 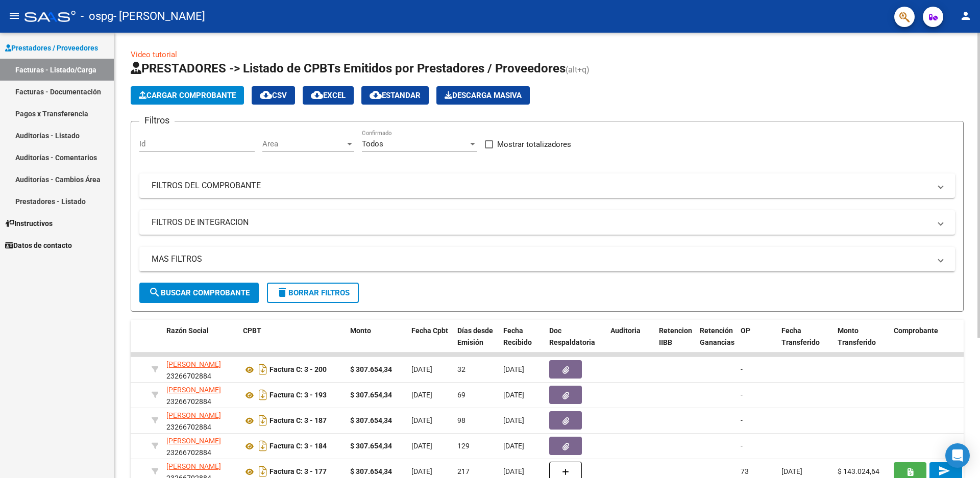 What do you see at coordinates (199, 293) in the screenshot?
I see `span: Buscar Comprobante` at bounding box center [199, 293].